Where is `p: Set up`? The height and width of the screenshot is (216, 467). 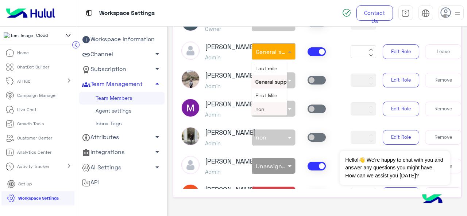
p: Set up is located at coordinates (25, 184).